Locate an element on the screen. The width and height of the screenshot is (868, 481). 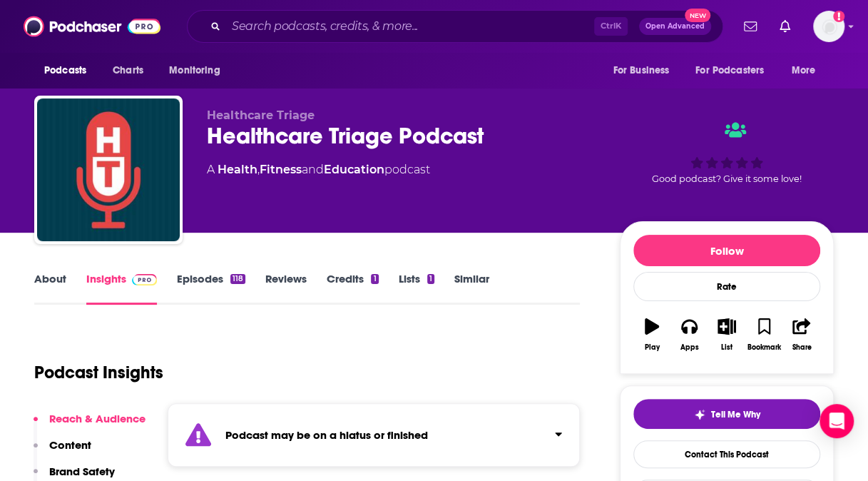
button: Open AdvancedNew is located at coordinates (675, 26).